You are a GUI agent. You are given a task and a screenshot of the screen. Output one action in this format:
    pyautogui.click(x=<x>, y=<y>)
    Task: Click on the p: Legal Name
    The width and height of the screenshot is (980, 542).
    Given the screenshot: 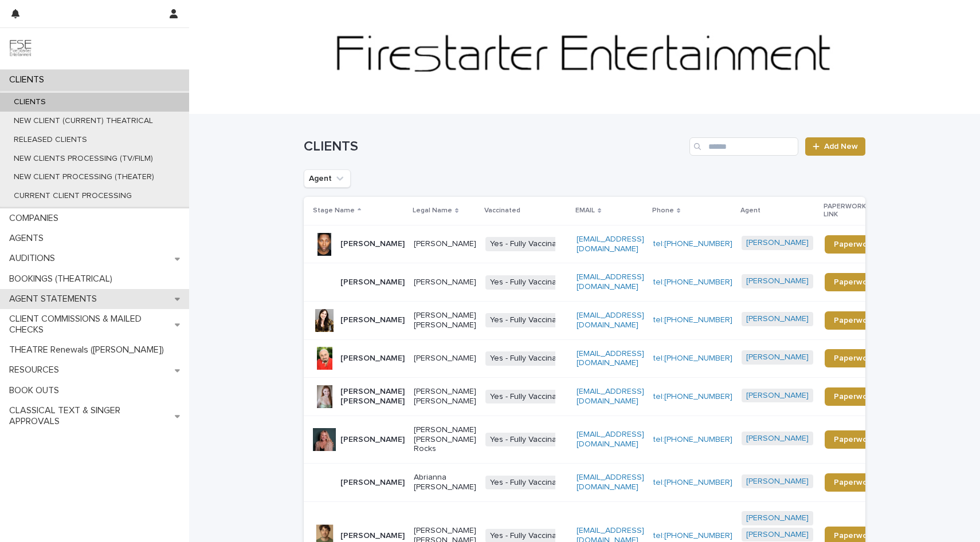 What is the action you would take?
    pyautogui.click(x=432, y=210)
    